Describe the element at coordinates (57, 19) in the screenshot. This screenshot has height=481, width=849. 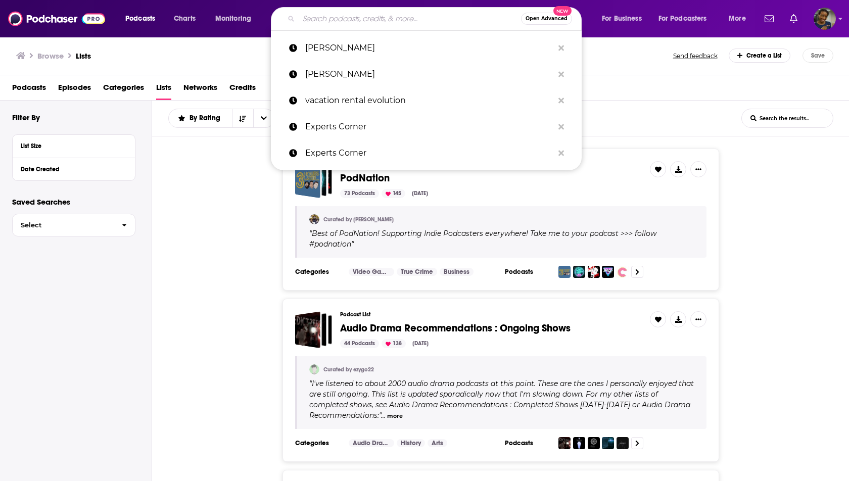
I see `img: Podchaser - Follow, Share and Rate Podcasts` at that location.